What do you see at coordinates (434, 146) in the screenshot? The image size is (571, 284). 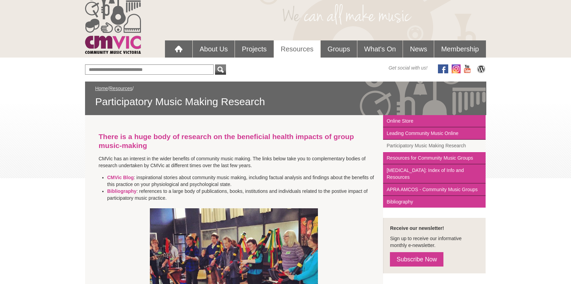 I see `a: Participatory Music Making Research` at bounding box center [434, 146].